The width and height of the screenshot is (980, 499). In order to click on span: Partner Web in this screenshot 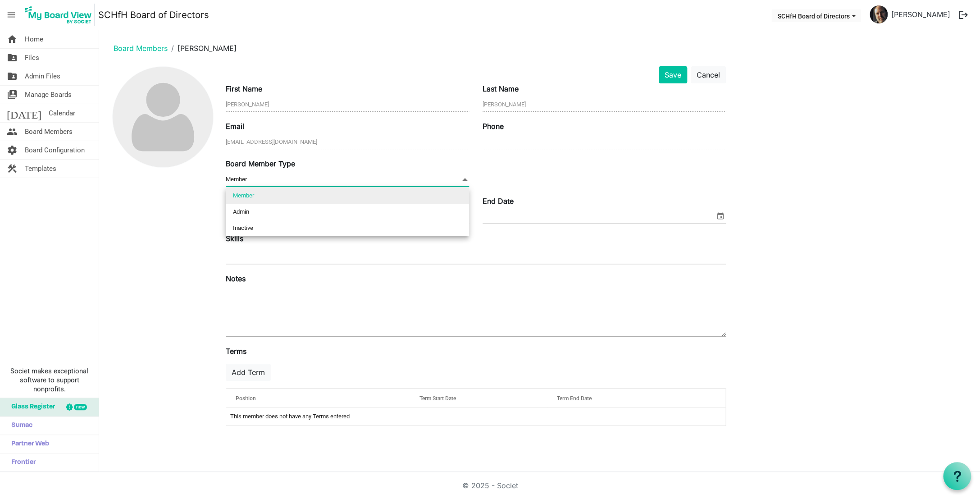, I will do `click(28, 444)`.